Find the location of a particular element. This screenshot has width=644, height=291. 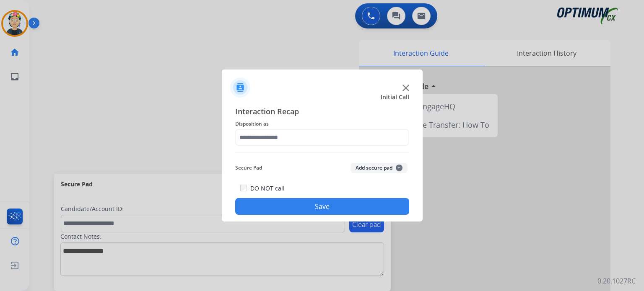

button: Save is located at coordinates (322, 207).